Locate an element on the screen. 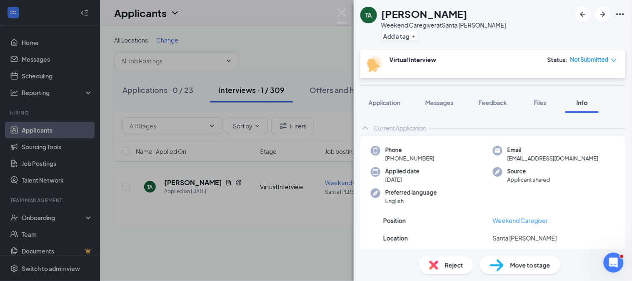 The height and width of the screenshot is (281, 632). svg: Ellipses is located at coordinates (620, 14).